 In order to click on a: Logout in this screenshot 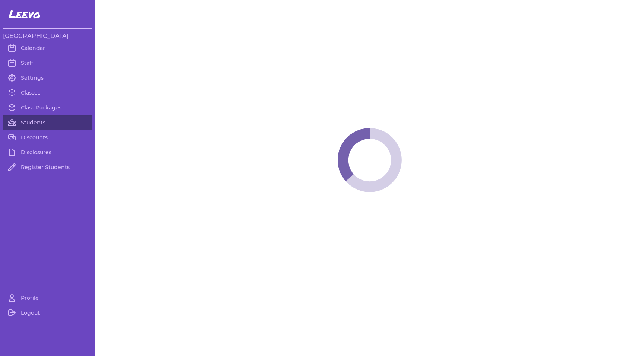, I will do `click(47, 313)`.